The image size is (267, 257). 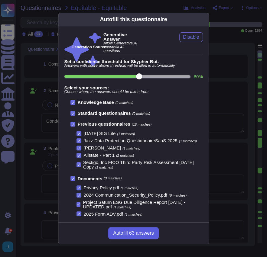 I want to click on b: Standard questionnaires, so click(x=104, y=113).